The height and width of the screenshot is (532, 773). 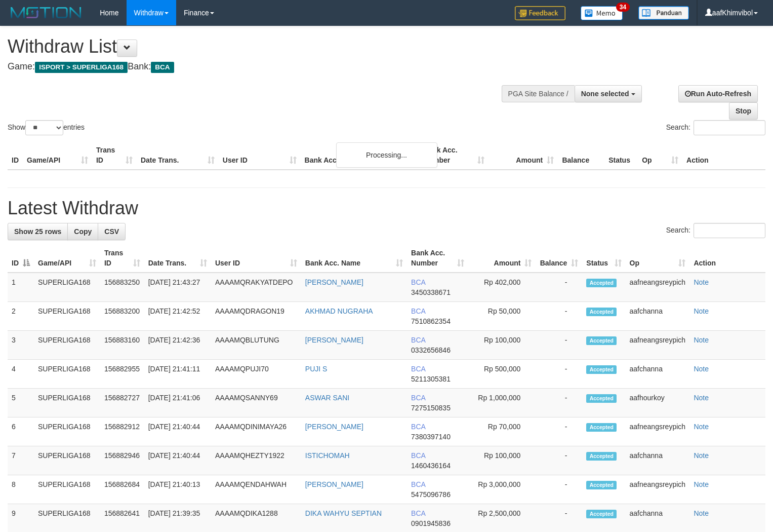 What do you see at coordinates (256, 432) in the screenshot?
I see `td: AAAAMQDINIMAYA26` at bounding box center [256, 432].